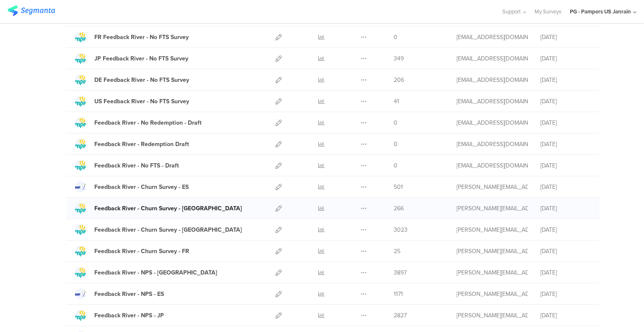  Describe the element at coordinates (141, 251) in the screenshot. I see `div: Feedback River - Churn Survey - FR` at that location.